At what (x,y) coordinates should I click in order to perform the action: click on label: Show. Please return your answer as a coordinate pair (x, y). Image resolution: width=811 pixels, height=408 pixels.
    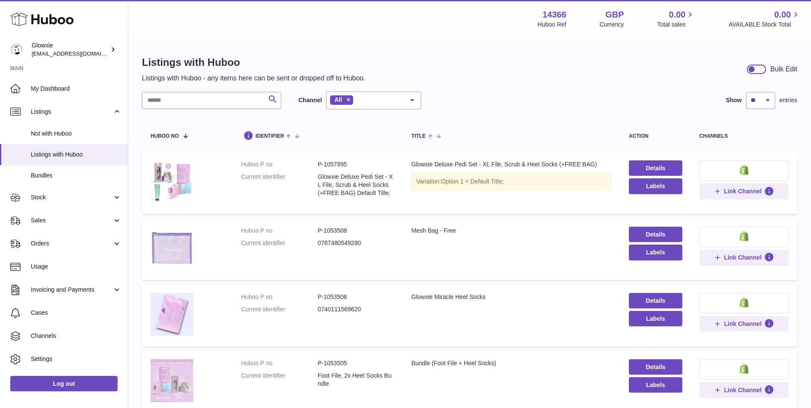
    Looking at the image, I should click on (734, 100).